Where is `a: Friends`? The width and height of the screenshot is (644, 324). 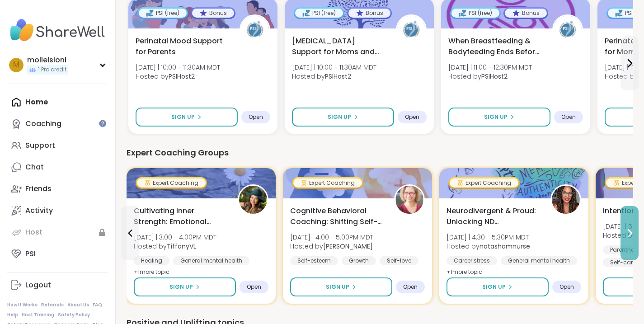 a: Friends is located at coordinates (57, 189).